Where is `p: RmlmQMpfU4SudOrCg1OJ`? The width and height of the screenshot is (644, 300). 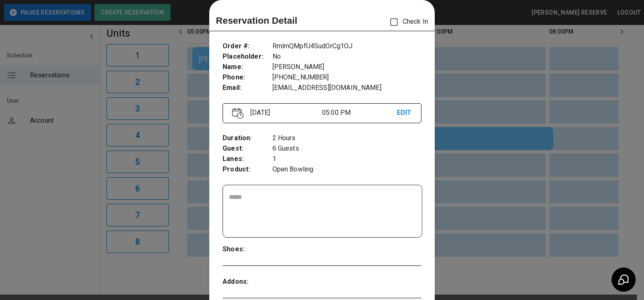
p: RmlmQMpfU4SudOrCg1OJ is located at coordinates (346, 46).